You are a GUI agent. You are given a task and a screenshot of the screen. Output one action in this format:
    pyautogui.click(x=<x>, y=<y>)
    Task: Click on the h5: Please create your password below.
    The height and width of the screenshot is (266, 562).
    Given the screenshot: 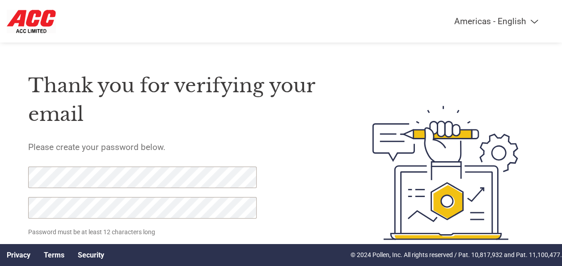 What is the action you would take?
    pyautogui.click(x=180, y=147)
    